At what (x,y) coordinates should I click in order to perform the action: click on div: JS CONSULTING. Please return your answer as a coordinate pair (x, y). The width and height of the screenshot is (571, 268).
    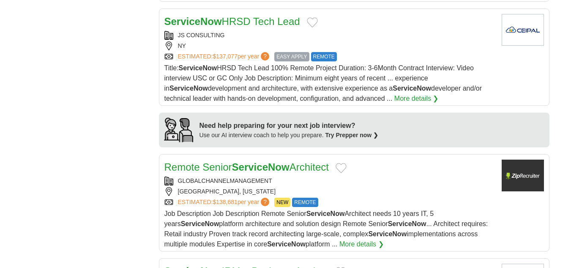
    Looking at the image, I should click on (330, 35).